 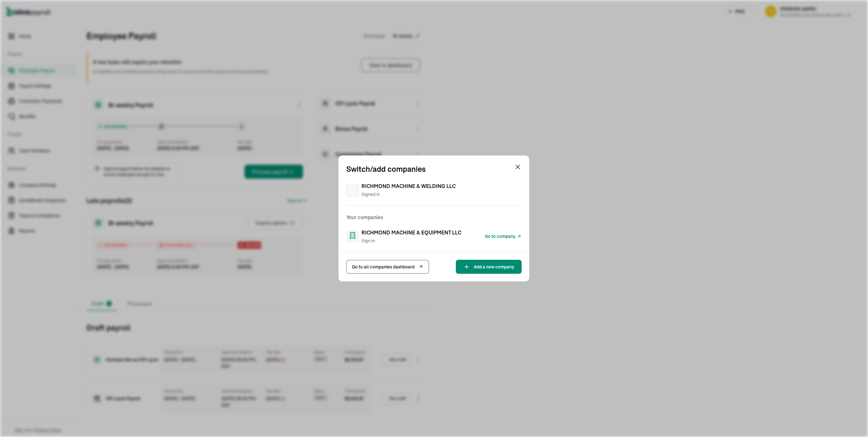 What do you see at coordinates (500, 237) in the screenshot?
I see `span: Go to company` at bounding box center [500, 237].